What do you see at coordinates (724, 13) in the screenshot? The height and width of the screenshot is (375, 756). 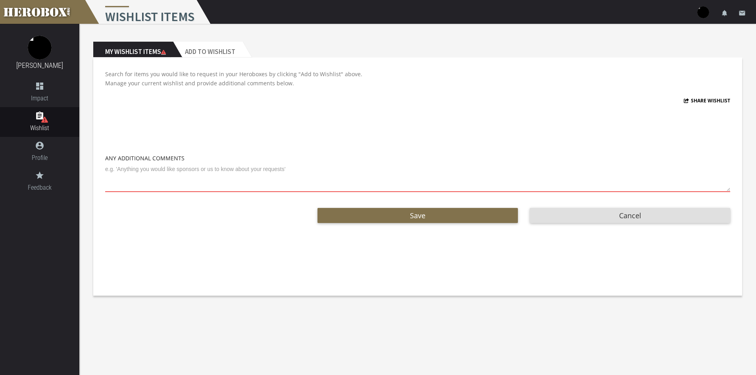 I see `i: notifications` at bounding box center [724, 13].